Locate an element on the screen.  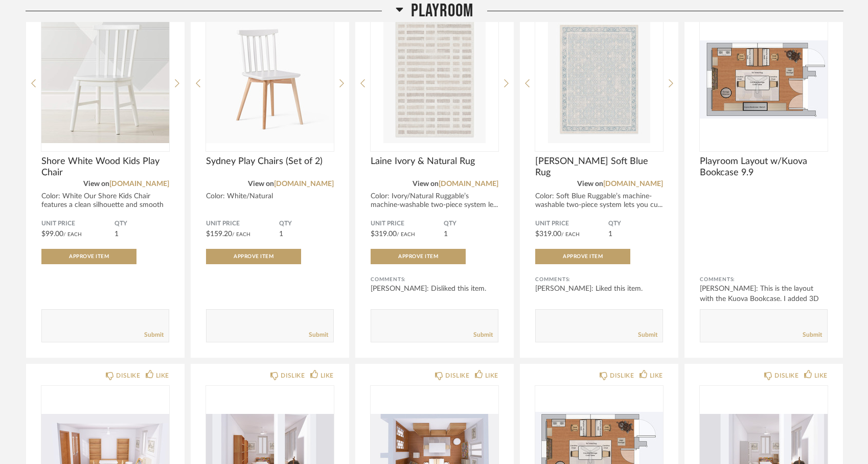
span: Laine Ivory & Natural Rug is located at coordinates (435, 161).